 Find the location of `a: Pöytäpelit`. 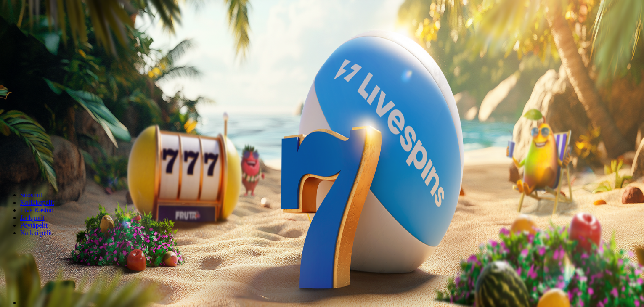

a: Pöytäpelit is located at coordinates (34, 225).